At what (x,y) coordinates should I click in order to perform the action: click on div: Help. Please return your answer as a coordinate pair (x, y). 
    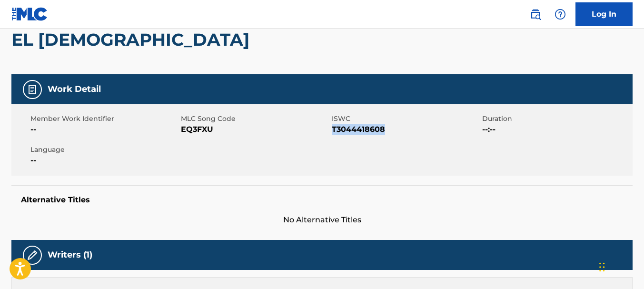
    Looking at the image, I should click on (560, 14).